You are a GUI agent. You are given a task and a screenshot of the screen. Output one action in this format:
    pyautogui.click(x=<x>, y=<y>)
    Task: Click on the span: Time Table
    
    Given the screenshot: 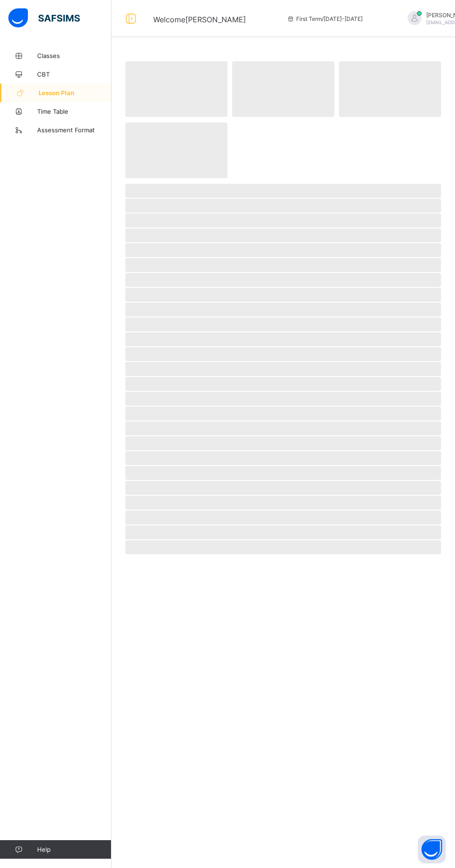 What is the action you would take?
    pyautogui.click(x=74, y=112)
    